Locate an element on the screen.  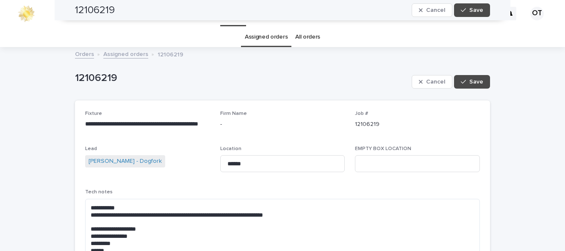
button: Save is located at coordinates (472, 82).